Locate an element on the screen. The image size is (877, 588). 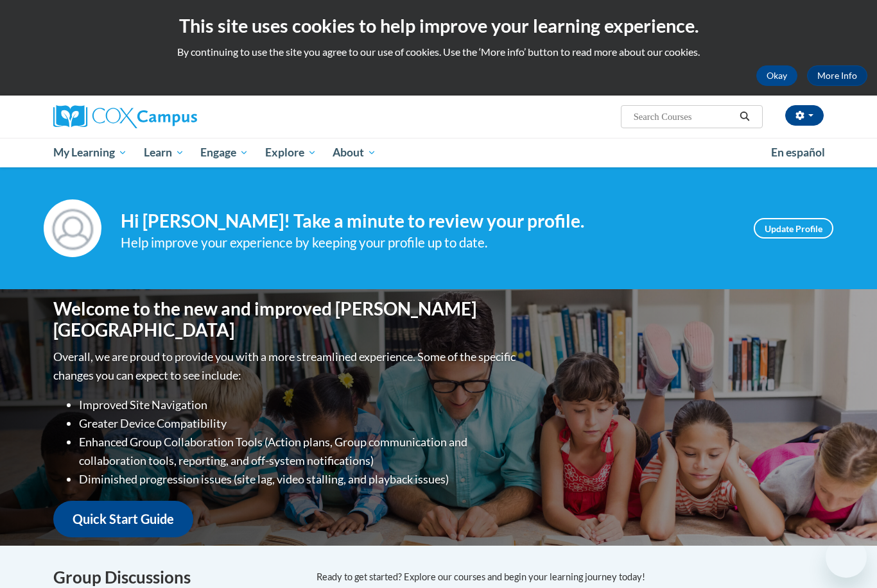
span: Engage is located at coordinates (224, 153).